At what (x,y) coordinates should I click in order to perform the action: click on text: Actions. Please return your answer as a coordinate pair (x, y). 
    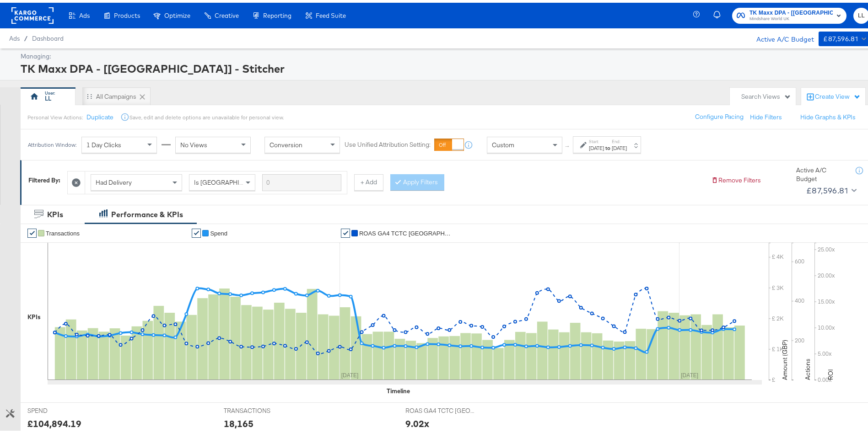
    Looking at the image, I should click on (807, 366).